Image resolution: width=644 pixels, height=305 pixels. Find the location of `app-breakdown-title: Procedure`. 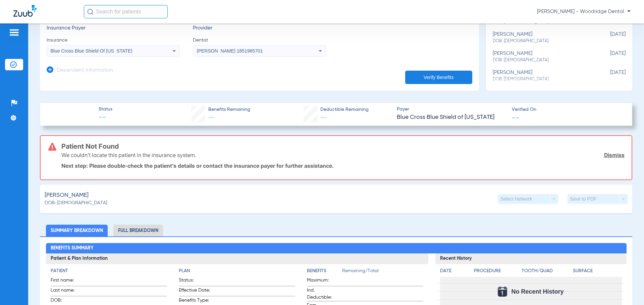

app-breakdown-title: Procedure is located at coordinates (497, 272).